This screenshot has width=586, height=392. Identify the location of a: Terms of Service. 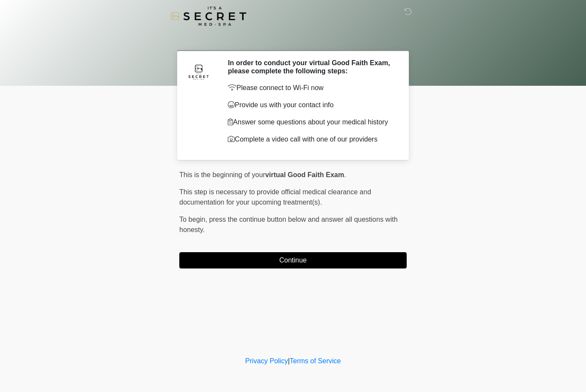
(315, 360).